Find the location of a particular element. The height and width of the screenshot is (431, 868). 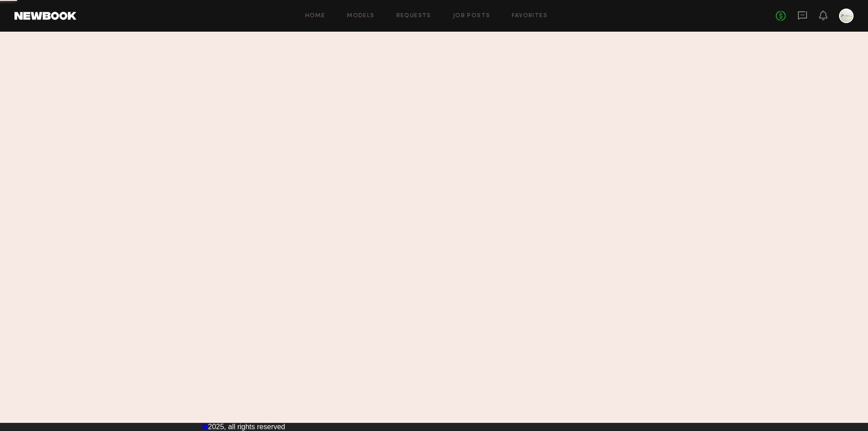

span: 2025, all rights reserved is located at coordinates (246, 426).